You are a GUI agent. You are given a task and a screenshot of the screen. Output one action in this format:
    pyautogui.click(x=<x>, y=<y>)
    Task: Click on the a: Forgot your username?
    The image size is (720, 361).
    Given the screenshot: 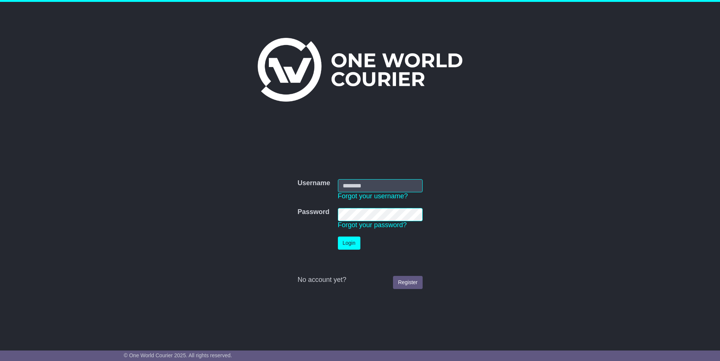 What is the action you would take?
    pyautogui.click(x=373, y=196)
    